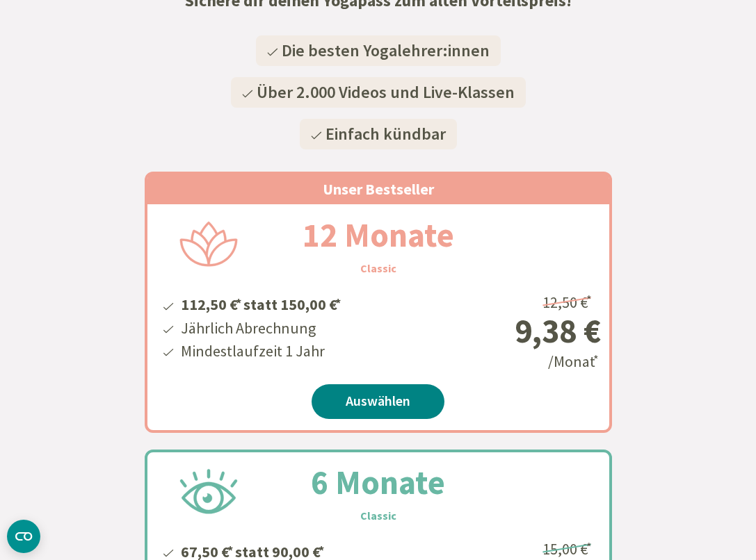 The width and height of the screenshot is (756, 560). Describe the element at coordinates (517, 330) in the screenshot. I see `div: /Monat` at that location.